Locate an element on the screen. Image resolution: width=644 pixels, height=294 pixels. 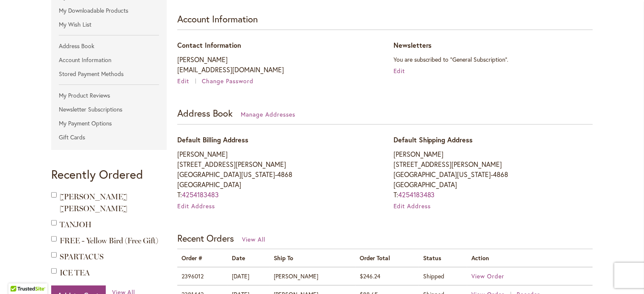
span: FREE - Yellow Bird (Free Gift) is located at coordinates (109, 241).